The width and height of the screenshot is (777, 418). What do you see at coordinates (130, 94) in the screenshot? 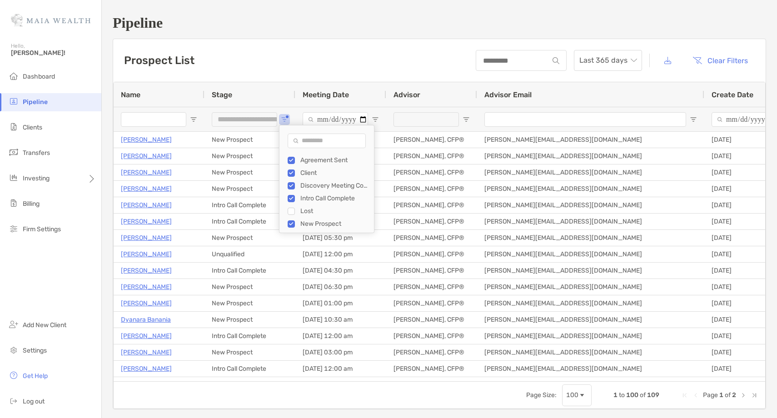
I see `span: Name` at bounding box center [130, 94].